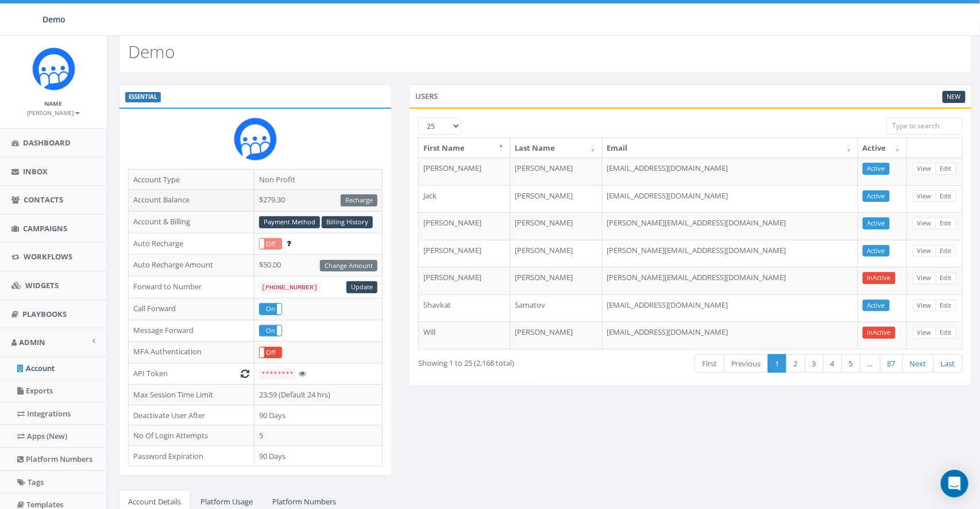 The width and height of the screenshot is (980, 509). Describe the element at coordinates (191, 352) in the screenshot. I see `td: MFA Authentication` at that location.